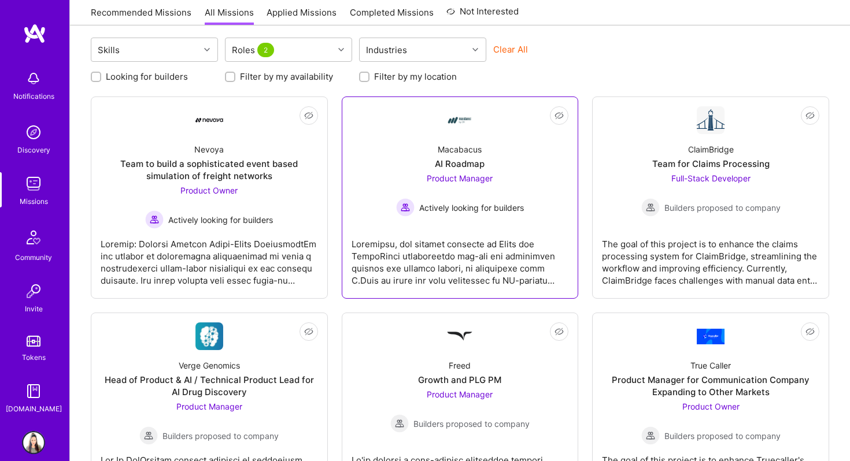  What do you see at coordinates (265, 50) in the screenshot?
I see `span: 2` at bounding box center [265, 50].